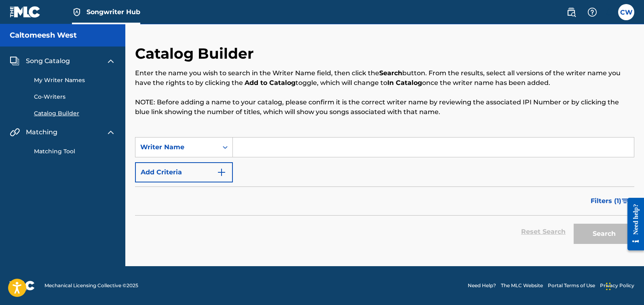 The width and height of the screenshot is (644, 305). I want to click on a: Need Help?, so click(482, 286).